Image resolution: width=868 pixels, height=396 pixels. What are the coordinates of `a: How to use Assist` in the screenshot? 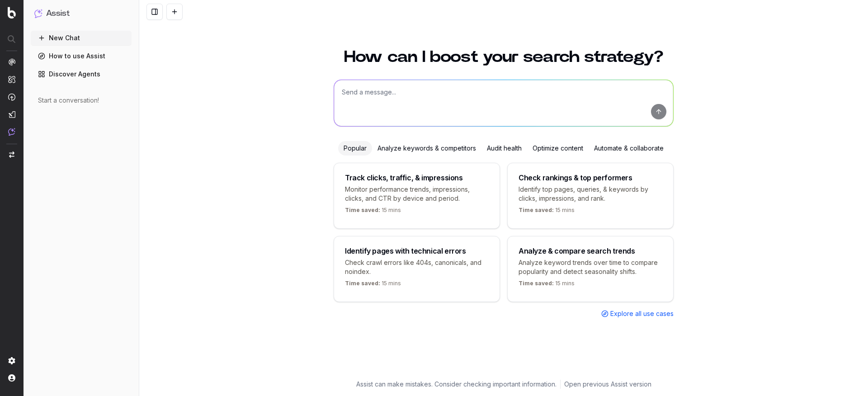 It's located at (81, 56).